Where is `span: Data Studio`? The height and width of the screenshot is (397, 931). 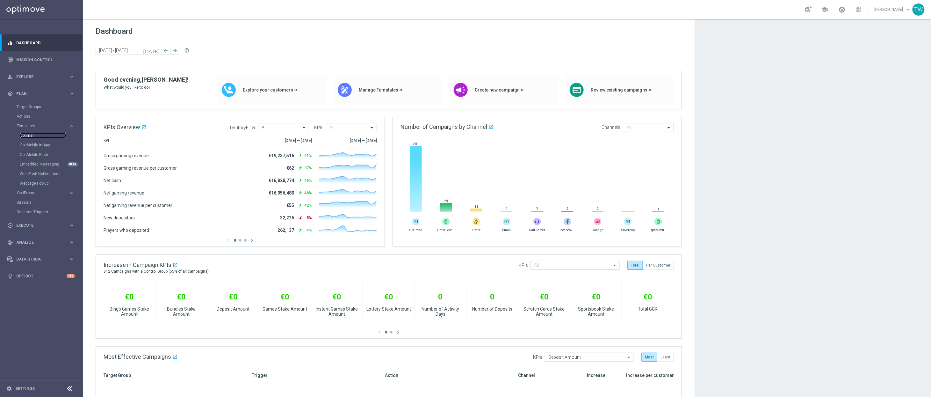
span: Data Studio is located at coordinates (42, 259).